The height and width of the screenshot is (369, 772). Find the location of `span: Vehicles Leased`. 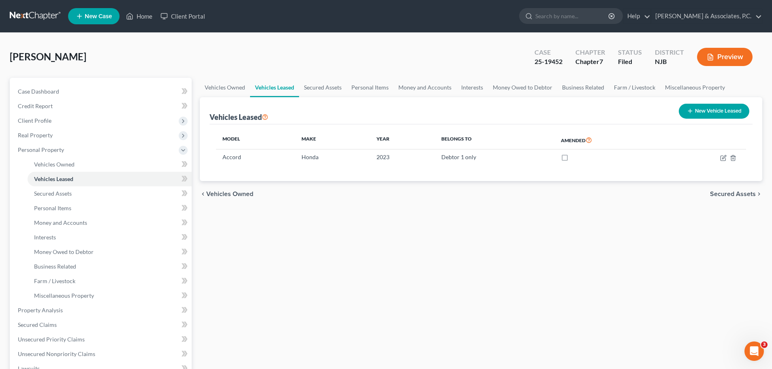

span: Vehicles Leased is located at coordinates (53, 179).